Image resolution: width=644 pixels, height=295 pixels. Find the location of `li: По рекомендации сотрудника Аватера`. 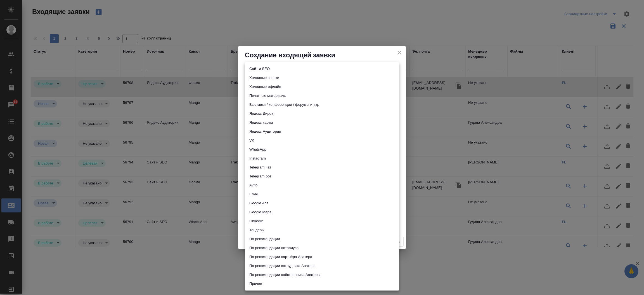

li: По рекомендации сотрудника Аватера is located at coordinates (322, 266).